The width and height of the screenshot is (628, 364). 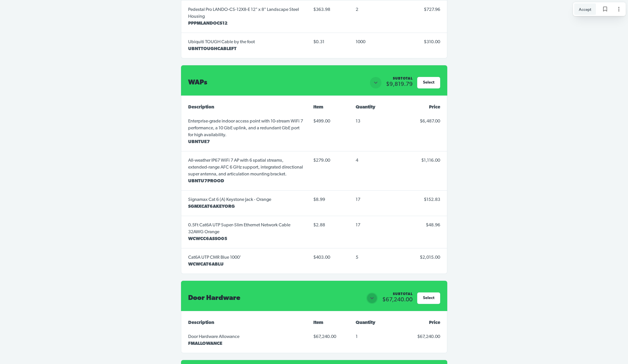 What do you see at coordinates (330, 42) in the screenshot?
I see `span: $0.31` at bounding box center [330, 42].